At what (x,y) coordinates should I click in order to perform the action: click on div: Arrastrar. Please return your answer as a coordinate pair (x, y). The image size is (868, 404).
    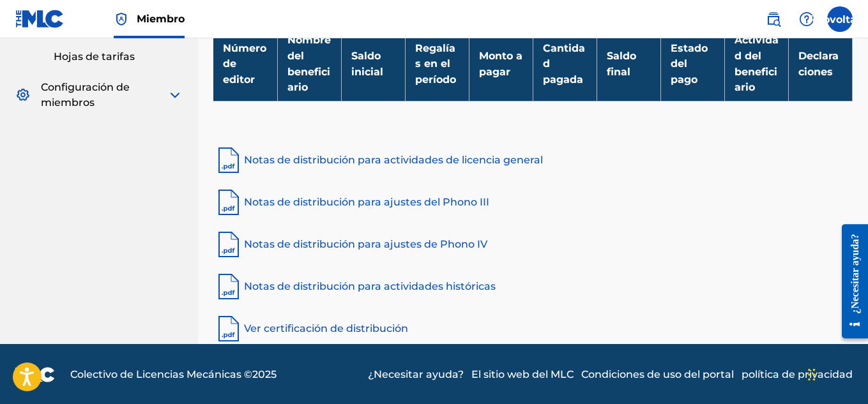
    Looking at the image, I should click on (812, 375).